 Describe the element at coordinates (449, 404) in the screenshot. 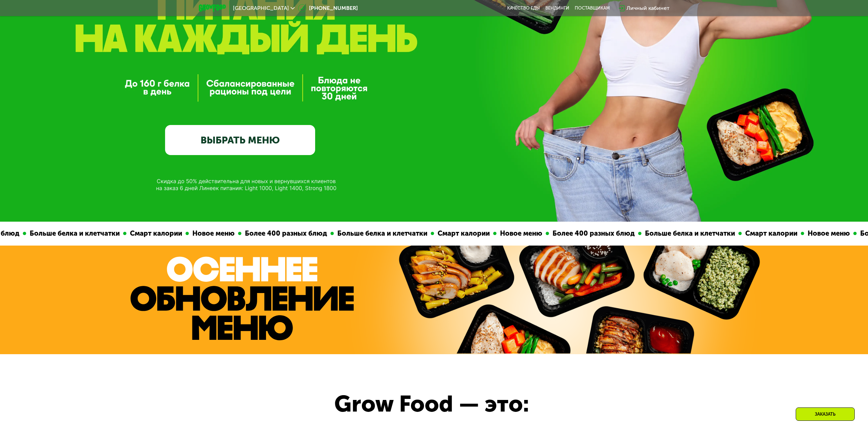

I see `div: Grow Food — это:` at that location.